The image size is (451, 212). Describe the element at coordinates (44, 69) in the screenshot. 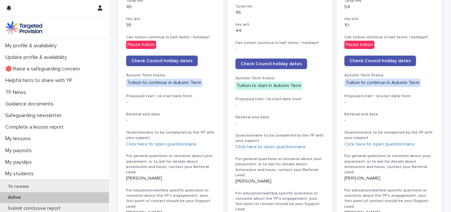

I see `p: 🔴 Raise a safeguarding concern` at that location.